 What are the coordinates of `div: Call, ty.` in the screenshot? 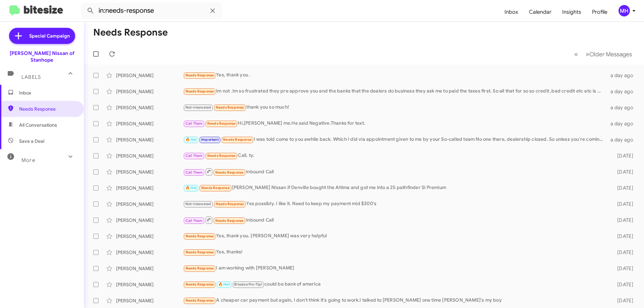 It's located at (395, 156).